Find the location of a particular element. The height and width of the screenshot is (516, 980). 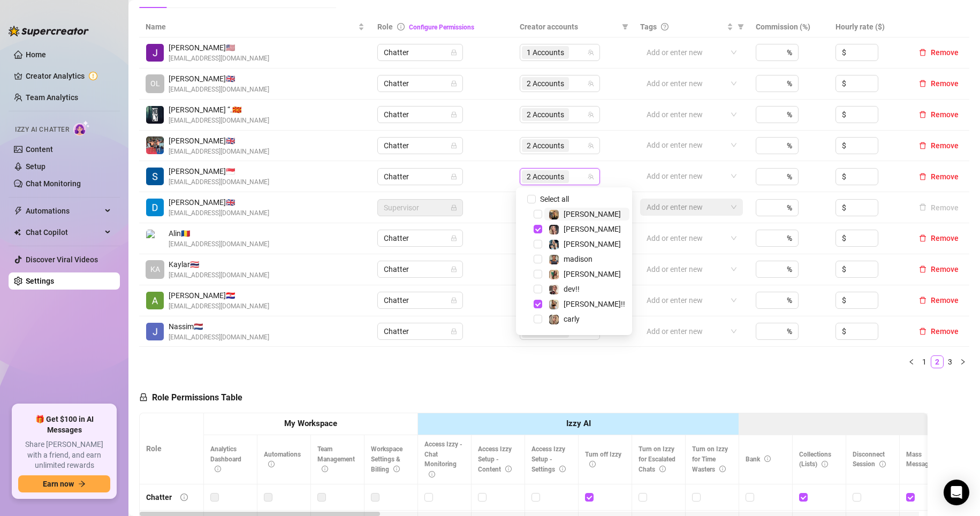

span: Turn on Izzy for Time Wasters is located at coordinates (710, 459).